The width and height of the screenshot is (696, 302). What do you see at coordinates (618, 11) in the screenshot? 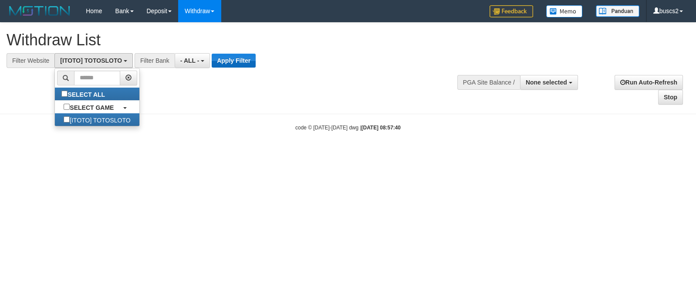
I see `img: panduan.png` at bounding box center [618, 11].